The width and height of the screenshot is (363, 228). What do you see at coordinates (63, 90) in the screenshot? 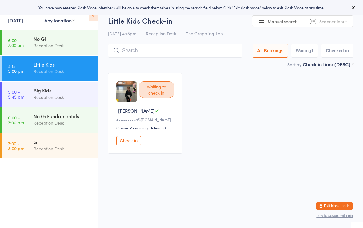
I see `div: Big Kids` at bounding box center [63, 90].